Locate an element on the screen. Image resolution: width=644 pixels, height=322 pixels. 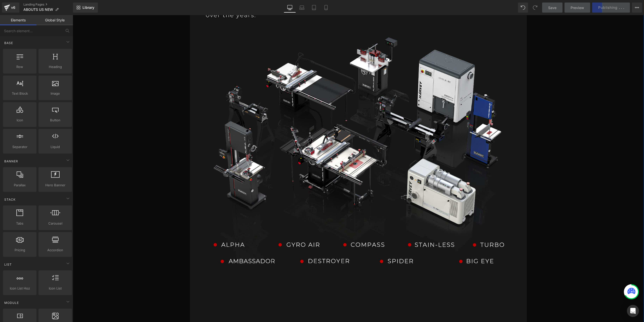
span: Separator is located at coordinates (19, 147).